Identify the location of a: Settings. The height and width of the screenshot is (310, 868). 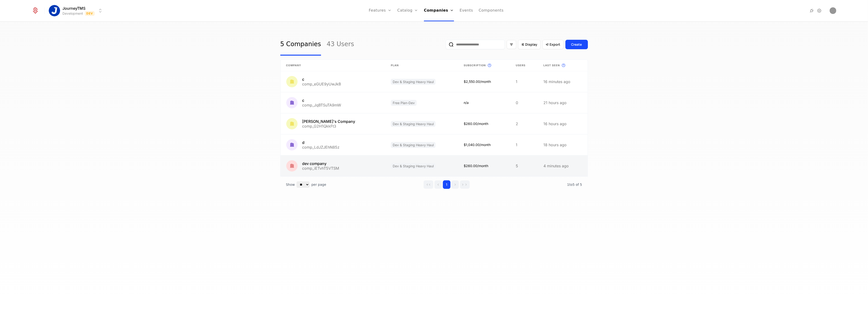
(819, 11).